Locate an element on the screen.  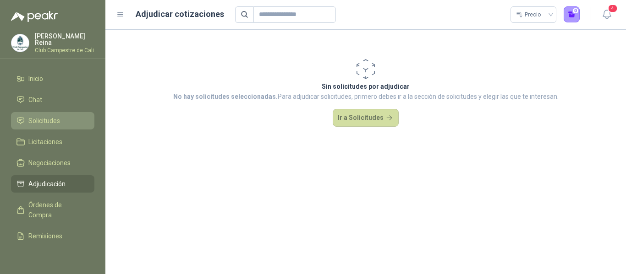
strong: No hay solicitudes seleccionadas. is located at coordinates (225, 97).